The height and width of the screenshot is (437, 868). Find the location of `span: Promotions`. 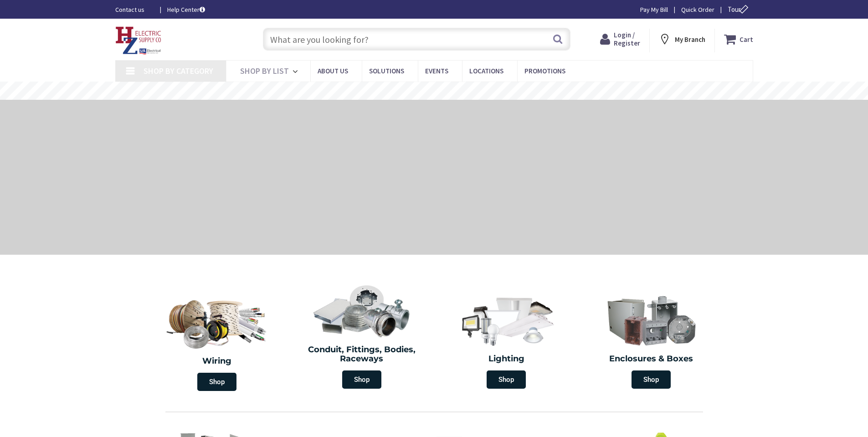

span: Promotions is located at coordinates (545, 70).